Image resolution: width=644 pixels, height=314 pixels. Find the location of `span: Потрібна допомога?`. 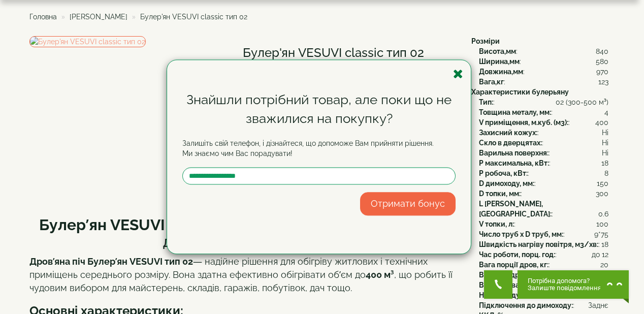

span: Потрібна допомога? is located at coordinates (564, 281).